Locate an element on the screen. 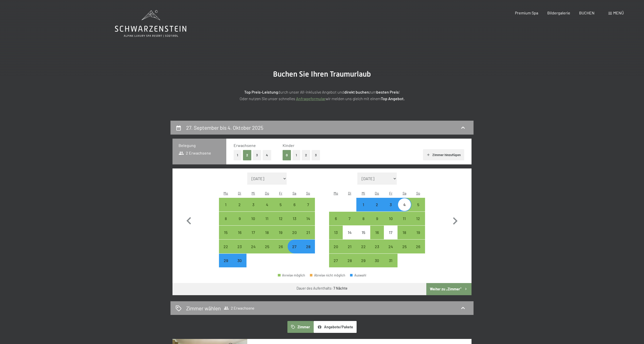 The width and height of the screenshot is (644, 344). div: Thu Sep 04 2025 is located at coordinates (267, 205).